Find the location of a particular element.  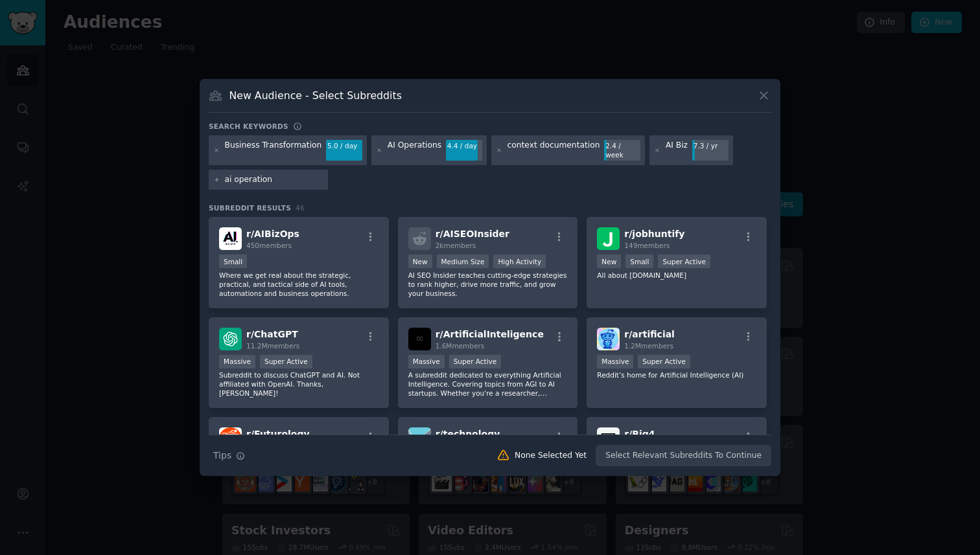

h3: Search keywords is located at coordinates (248, 126).